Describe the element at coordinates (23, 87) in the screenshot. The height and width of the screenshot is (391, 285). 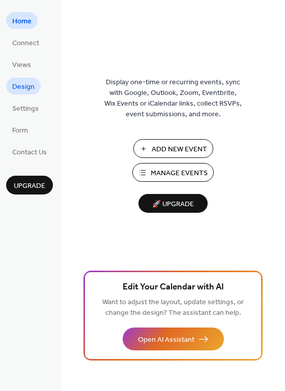
I see `span: Design` at that location.